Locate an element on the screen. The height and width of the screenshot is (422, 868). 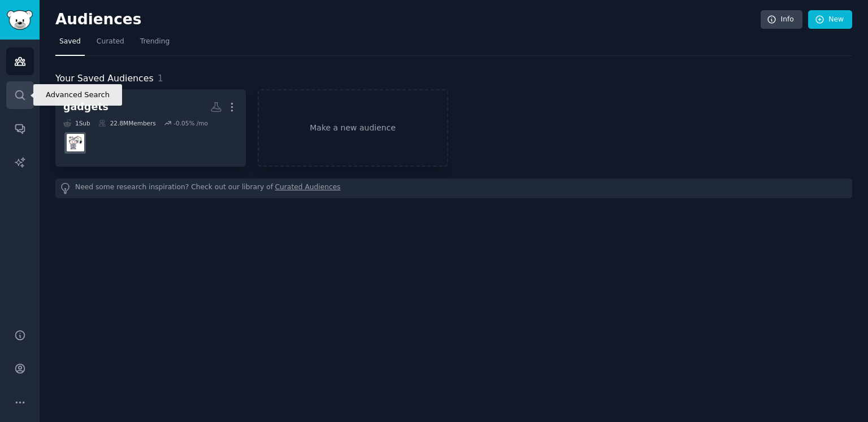
span: Curated is located at coordinates (110, 42).